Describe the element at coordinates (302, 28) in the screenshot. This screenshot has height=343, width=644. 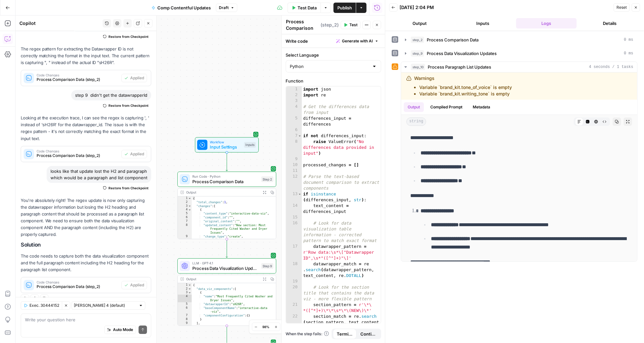
I see `textarea: Process Comparison Data` at that location.